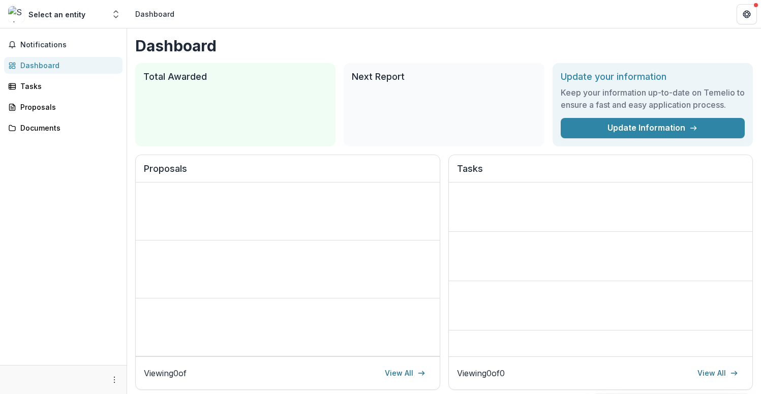 Image resolution: width=761 pixels, height=394 pixels. I want to click on a: Documents, so click(63, 128).